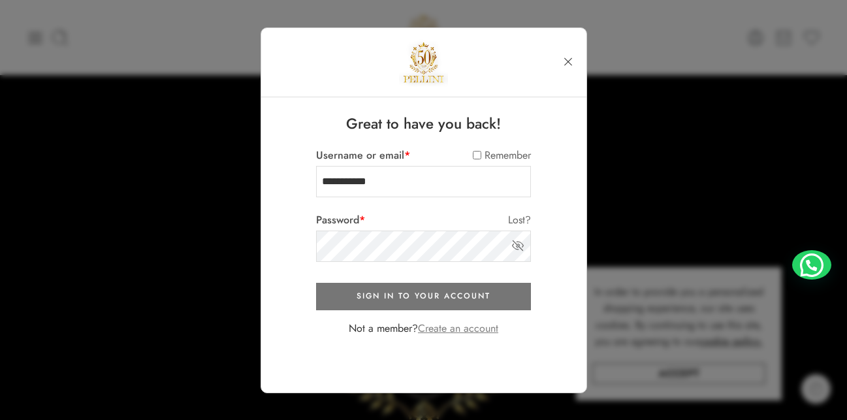 The width and height of the screenshot is (847, 420). What do you see at coordinates (477, 155) in the screenshot?
I see `input: Remember` at bounding box center [477, 155].